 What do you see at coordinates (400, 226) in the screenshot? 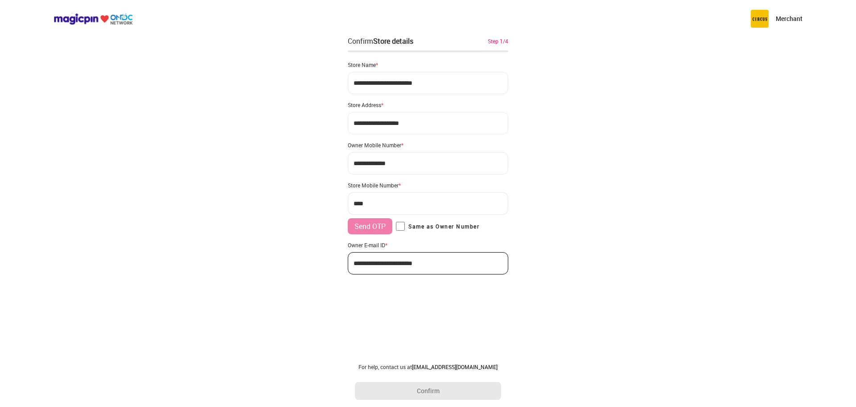
I see `input: Same as Owner Number` at bounding box center [400, 226].